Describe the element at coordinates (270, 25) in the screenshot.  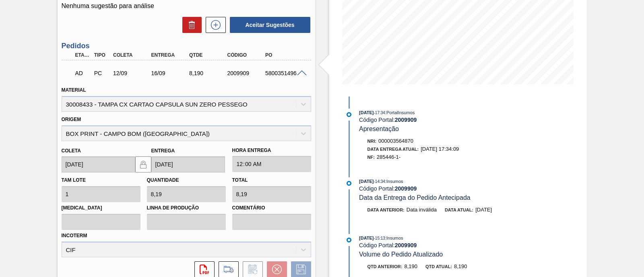
I see `button: Aceitar Sugestões` at that location.